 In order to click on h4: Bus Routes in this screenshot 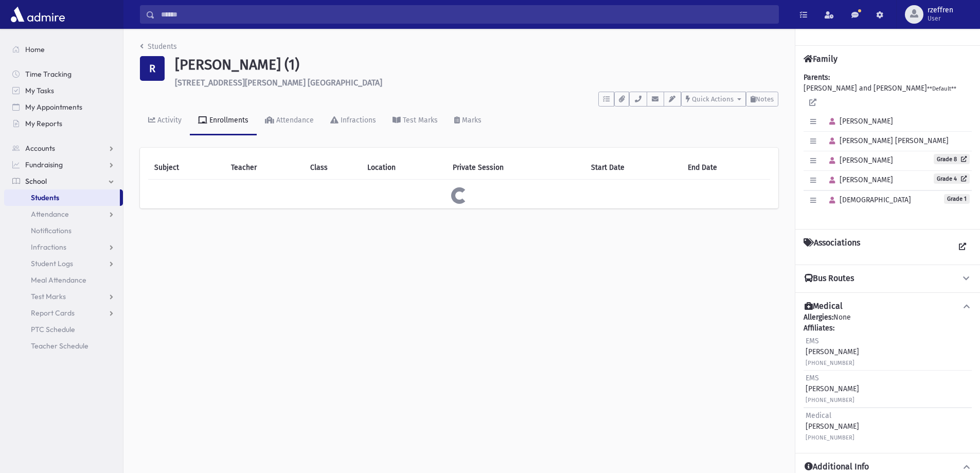, I will do `click(829, 278)`.